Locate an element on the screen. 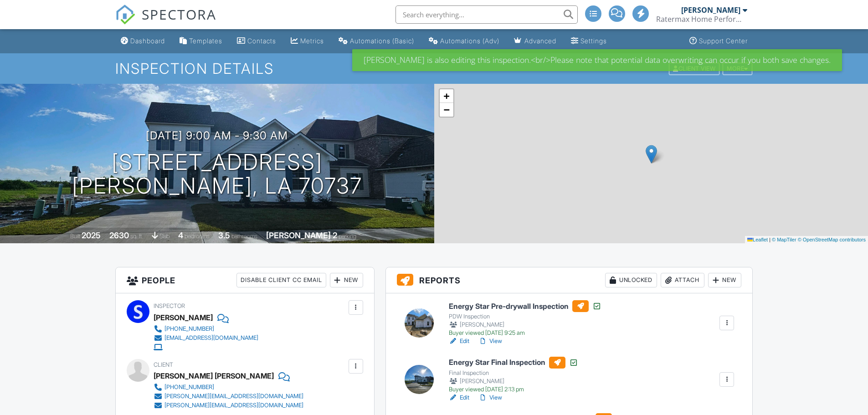  span: Inspector is located at coordinates (169, 306).